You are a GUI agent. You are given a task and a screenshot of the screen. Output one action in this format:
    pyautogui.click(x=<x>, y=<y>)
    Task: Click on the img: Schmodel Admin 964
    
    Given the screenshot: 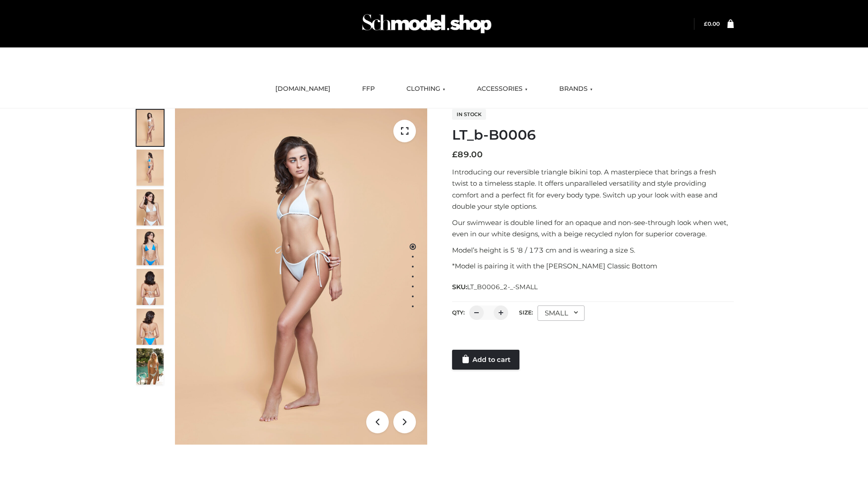 What is the action you would take?
    pyautogui.click(x=427, y=23)
    